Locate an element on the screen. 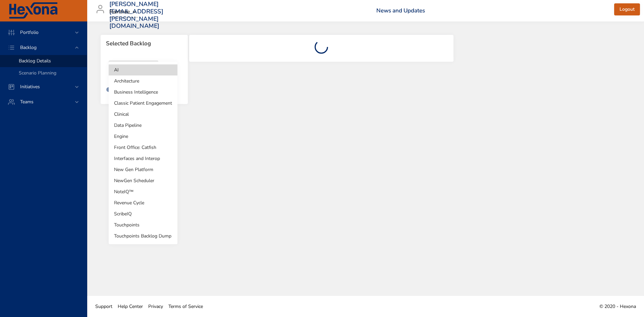 The width and height of the screenshot is (644, 317). li: Front Office: Catfish is located at coordinates (143, 147).